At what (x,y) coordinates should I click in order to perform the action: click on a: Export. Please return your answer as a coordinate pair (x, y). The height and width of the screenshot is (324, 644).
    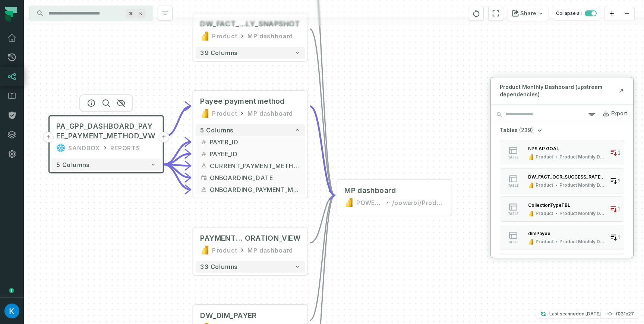
    Looking at the image, I should click on (612, 115).